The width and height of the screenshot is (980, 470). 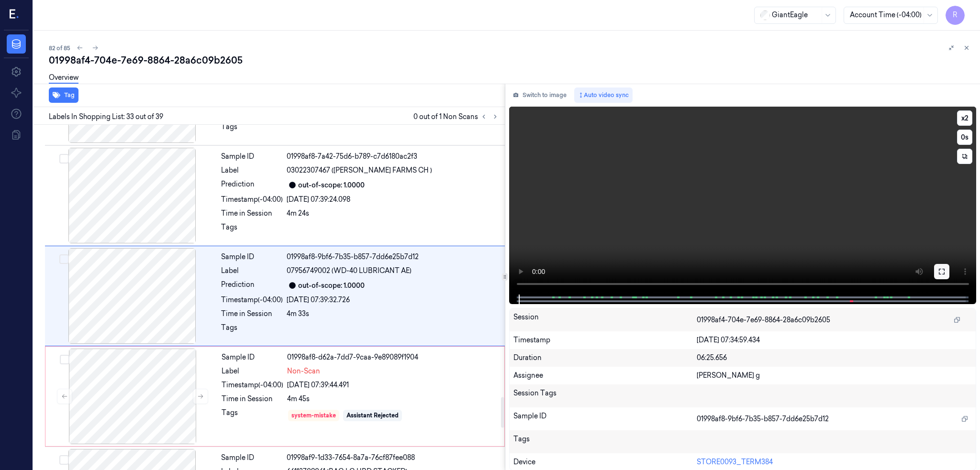 What do you see at coordinates (392, 156) in the screenshot?
I see `div: 01998af8-7a42-75d6-b789-c7d6180ac2f3` at bounding box center [392, 156].